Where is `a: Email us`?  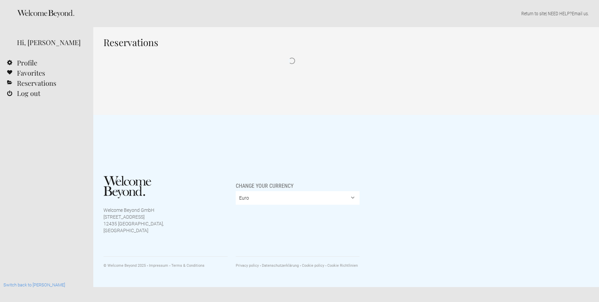 a: Email us is located at coordinates (580, 14).